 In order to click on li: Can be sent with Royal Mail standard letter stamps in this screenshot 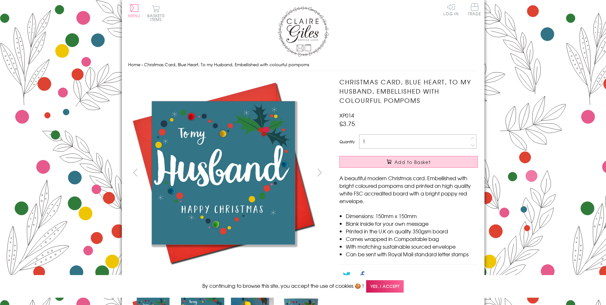, I will do `click(412, 254)`.